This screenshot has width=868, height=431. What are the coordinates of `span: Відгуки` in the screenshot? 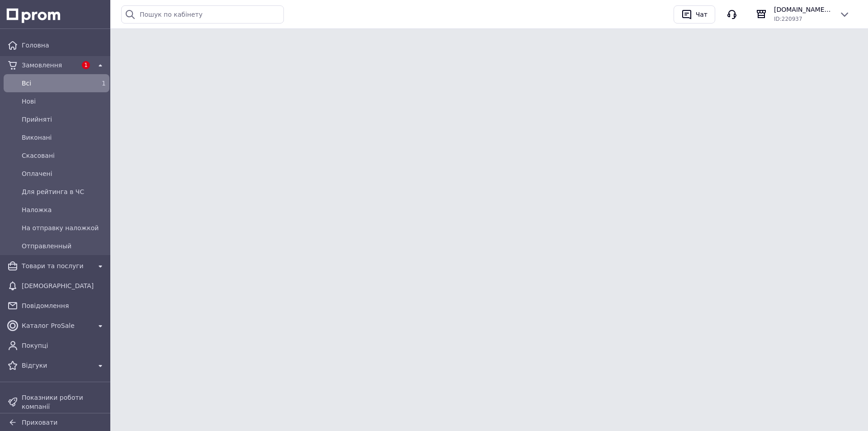 It's located at (56, 366).